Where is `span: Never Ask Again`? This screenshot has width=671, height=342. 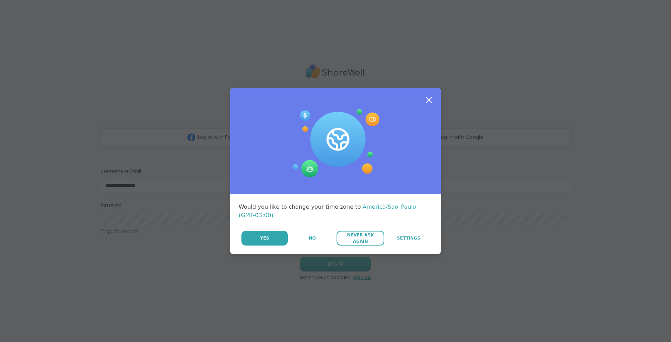 span: Never Ask Again is located at coordinates (360, 238).